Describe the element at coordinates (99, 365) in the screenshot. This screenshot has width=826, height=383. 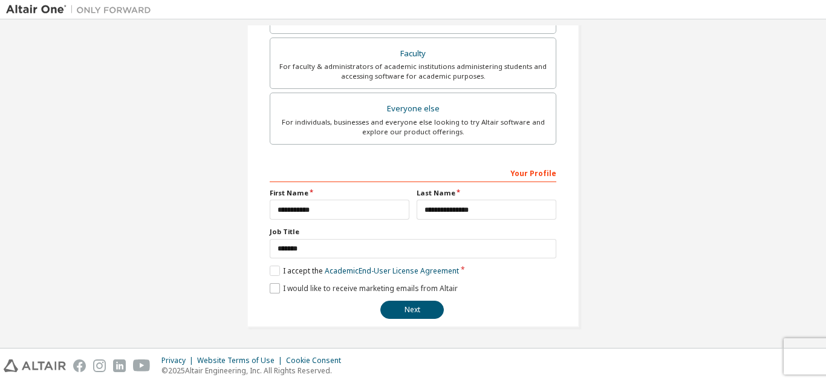
I see `img: instagram.svg` at that location.